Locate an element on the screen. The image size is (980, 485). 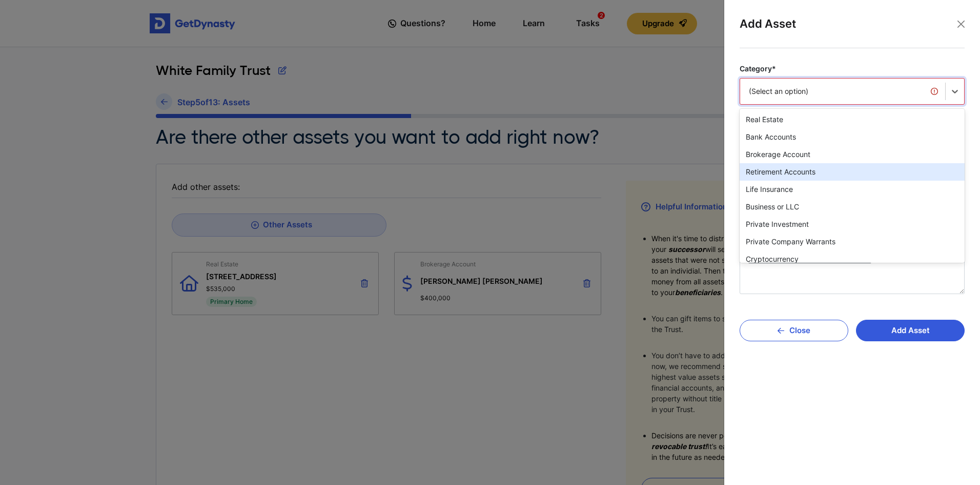
div: Private Investment is located at coordinates (852, 224).